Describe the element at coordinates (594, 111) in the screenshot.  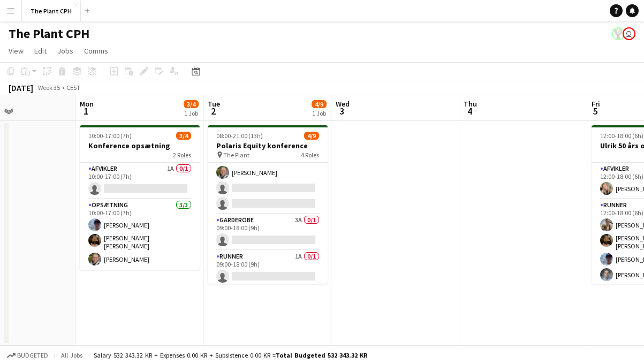
I see `span: 5` at that location.